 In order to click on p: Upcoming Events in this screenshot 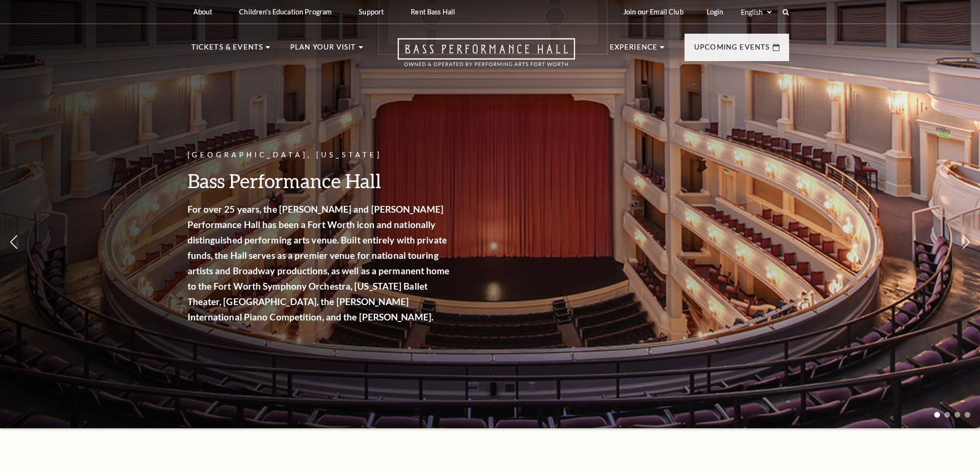, I will do `click(732, 51)`.